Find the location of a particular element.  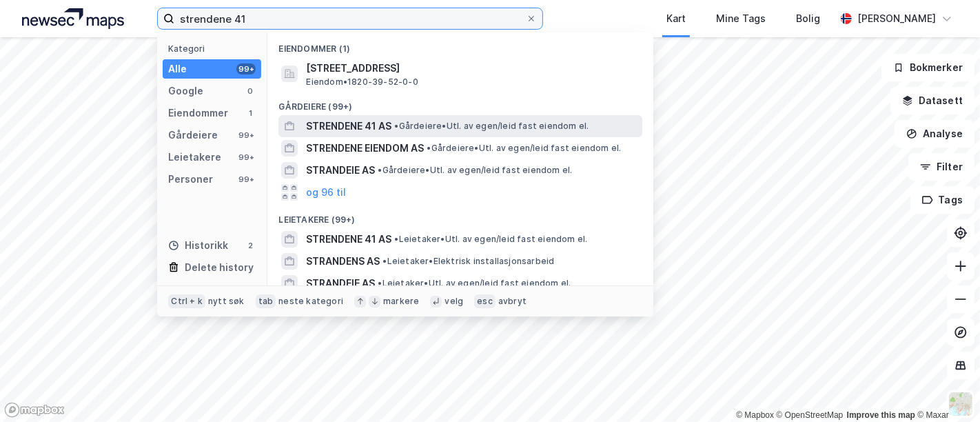

img: logo.a4113a55bc3d86da70a041830d287a7e.svg is located at coordinates (73, 18).